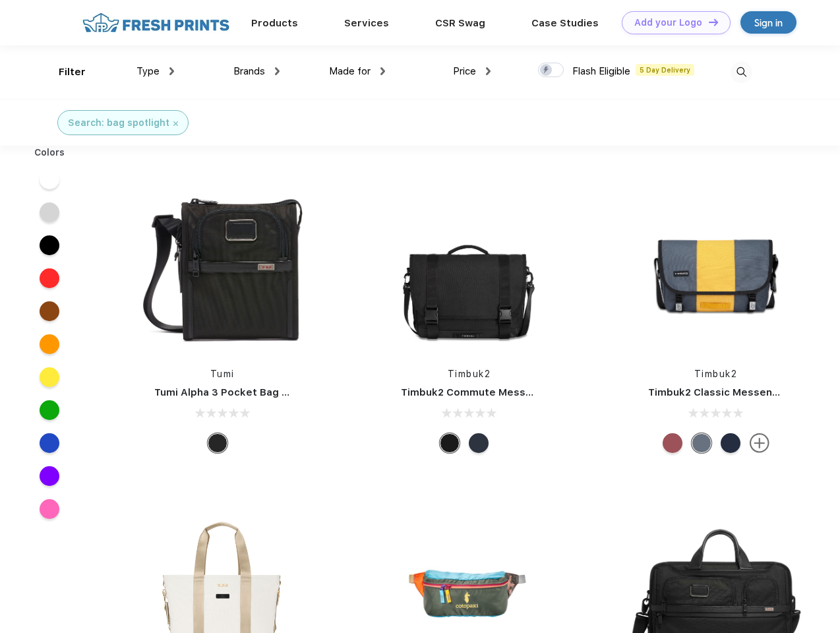 The width and height of the screenshot is (840, 633). Describe the element at coordinates (759, 443) in the screenshot. I see `img: more.svg` at that location.